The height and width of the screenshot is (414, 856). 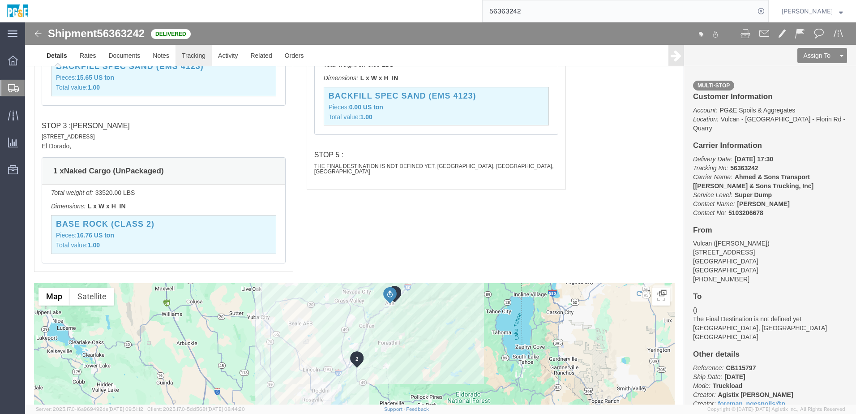 I want to click on a: Support, so click(x=395, y=409).